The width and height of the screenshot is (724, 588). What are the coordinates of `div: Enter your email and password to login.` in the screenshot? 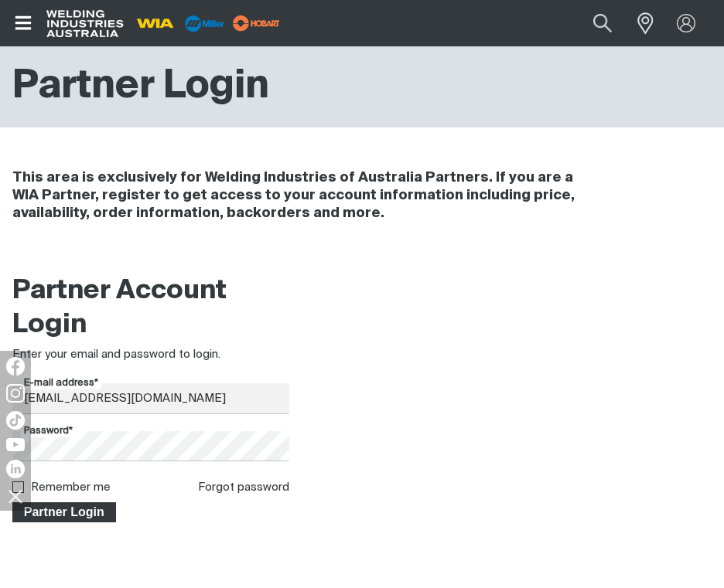 It's located at (150, 355).